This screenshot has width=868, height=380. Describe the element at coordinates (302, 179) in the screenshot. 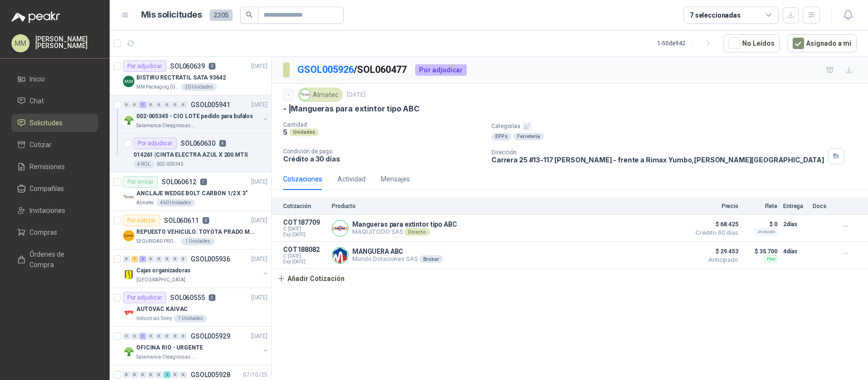

I see `div: Cotizaciones` at that location.